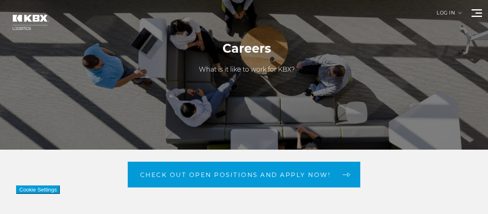 This screenshot has width=488, height=214. Describe the element at coordinates (235, 174) in the screenshot. I see `span: Check out open positions and apply now!` at that location.